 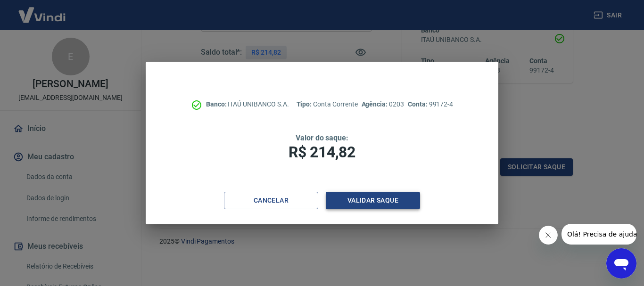 I want to click on span: Banco:, so click(x=216, y=104).